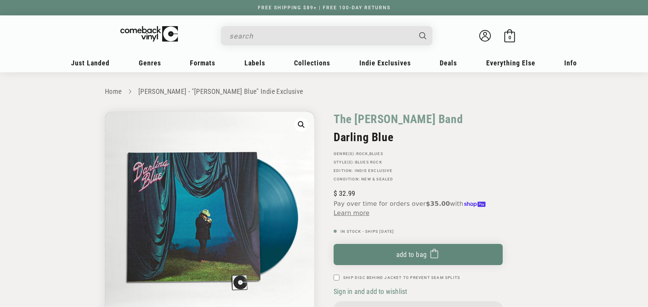 The height and width of the screenshot is (307, 648). Describe the element at coordinates (511, 63) in the screenshot. I see `span: Everything Else` at that location.